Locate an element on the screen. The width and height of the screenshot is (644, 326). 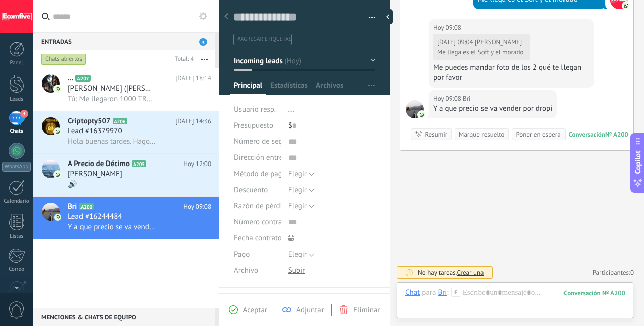
div: Número de seguimiento is located at coordinates (257, 142).